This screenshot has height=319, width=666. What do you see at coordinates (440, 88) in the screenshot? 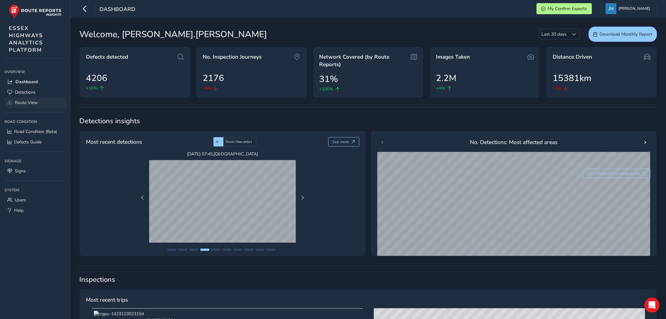
I see `span: +4%` at bounding box center [440, 88].